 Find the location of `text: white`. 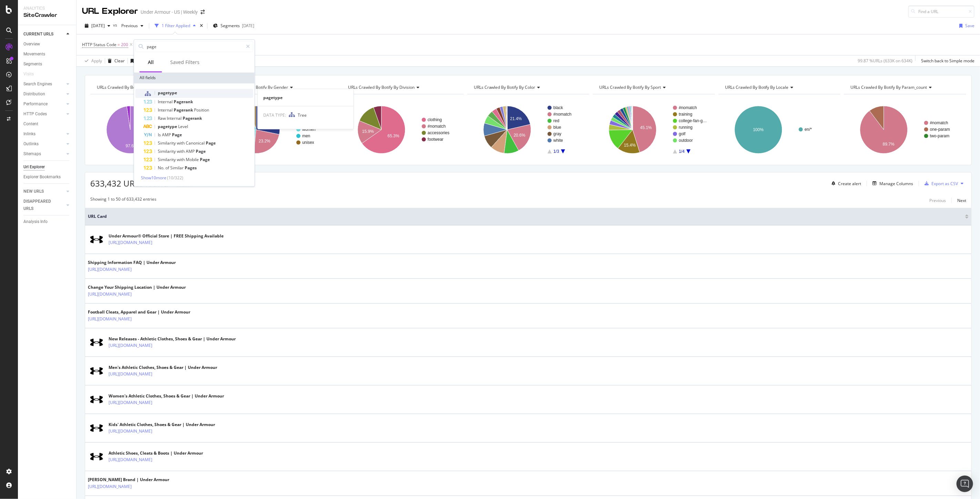

text: white is located at coordinates (558, 141).